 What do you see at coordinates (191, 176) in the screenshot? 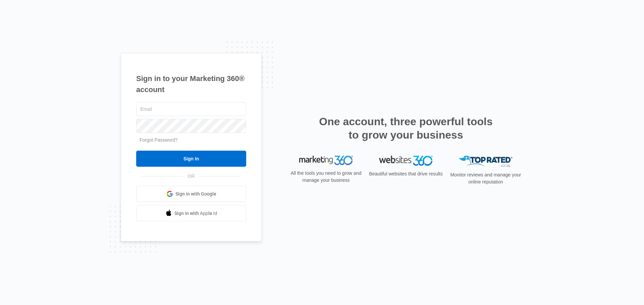
I see `span: OR` at bounding box center [191, 176].